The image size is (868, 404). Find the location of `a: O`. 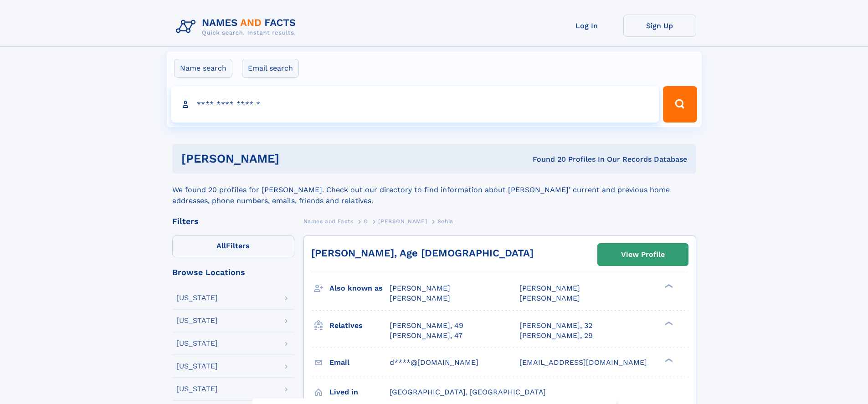

a: O is located at coordinates (366, 221).